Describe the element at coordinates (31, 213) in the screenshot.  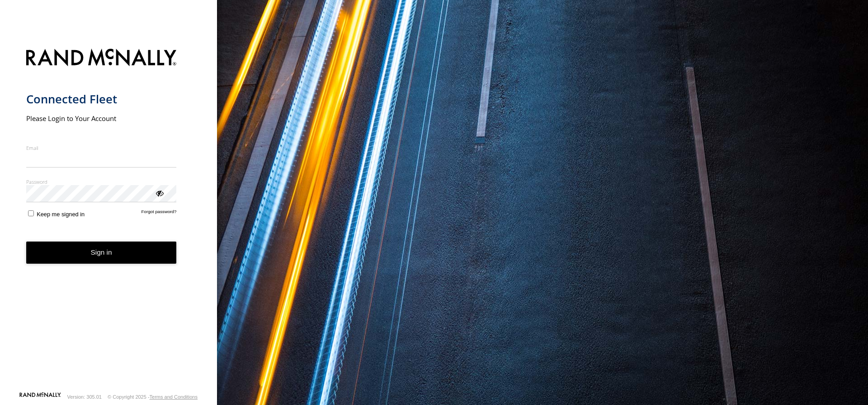
I see `input: Keep me signed in` at that location.